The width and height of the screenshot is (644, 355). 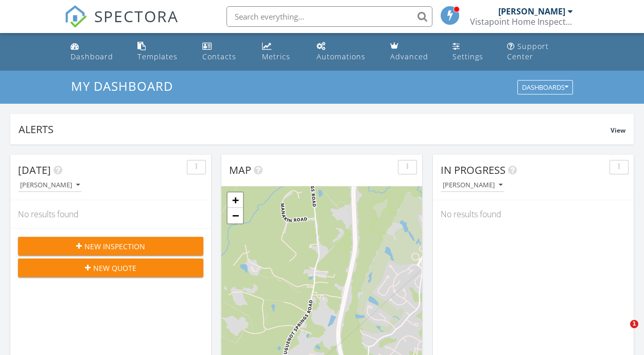 What do you see at coordinates (224, 52) in the screenshot?
I see `a: Contacts` at bounding box center [224, 52].